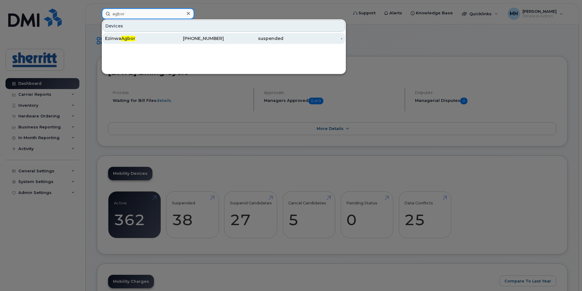  What do you see at coordinates (135, 38) in the screenshot?
I see `div: Ezinwa` at bounding box center [135, 38].